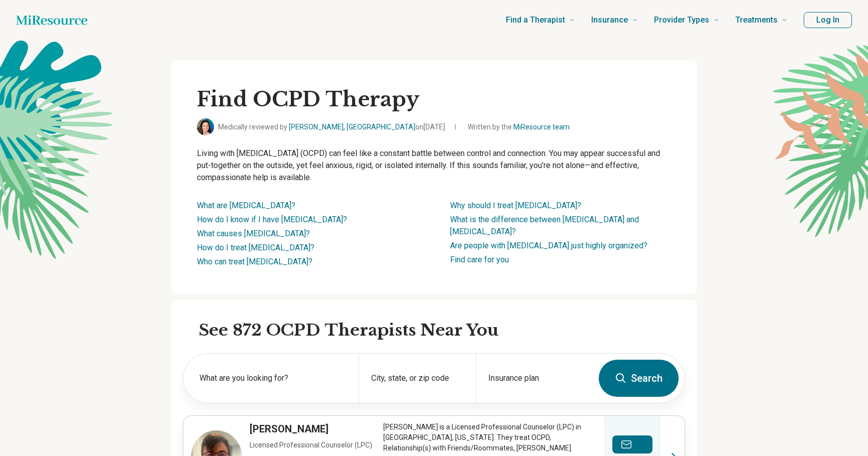 This screenshot has height=456, width=868. What do you see at coordinates (332, 127) in the screenshot?
I see `span: Medically reviewed by` at bounding box center [332, 127].